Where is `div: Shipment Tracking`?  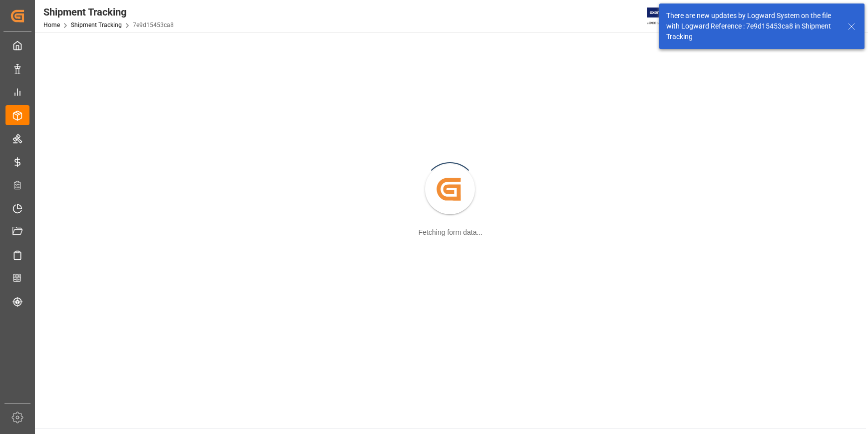 div: Shipment Tracking is located at coordinates (108, 12).